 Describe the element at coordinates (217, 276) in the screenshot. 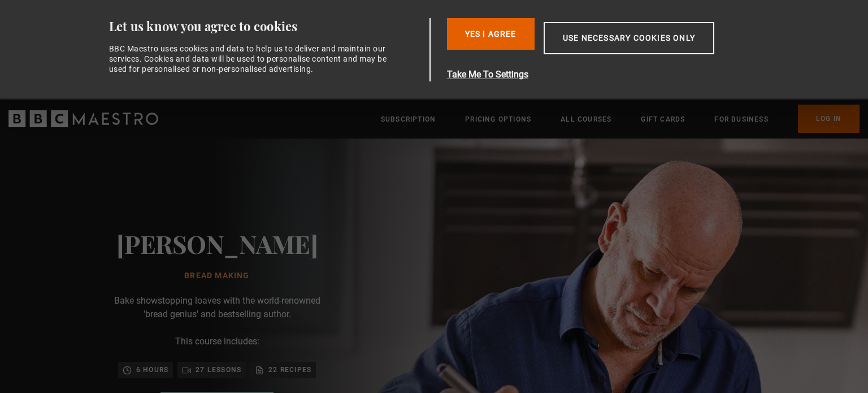

I see `h1: Bread Making` at that location.